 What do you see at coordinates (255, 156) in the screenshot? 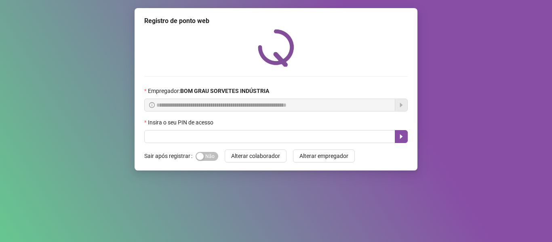
I see `span: Alterar colaborador` at bounding box center [255, 156].